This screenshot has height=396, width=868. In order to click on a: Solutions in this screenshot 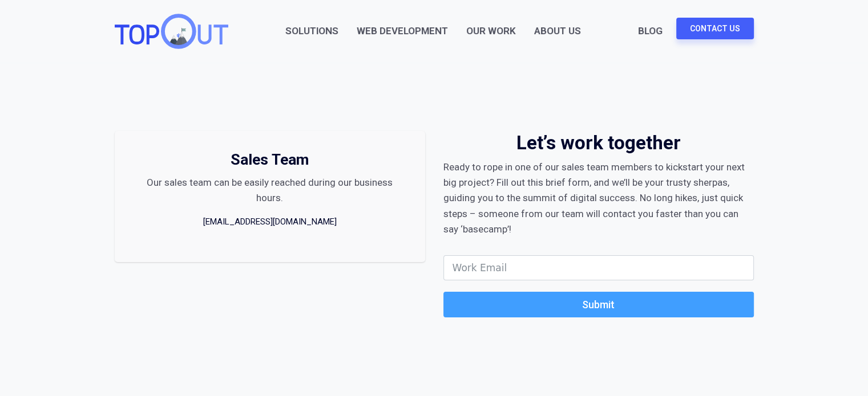, I will do `click(312, 31)`.